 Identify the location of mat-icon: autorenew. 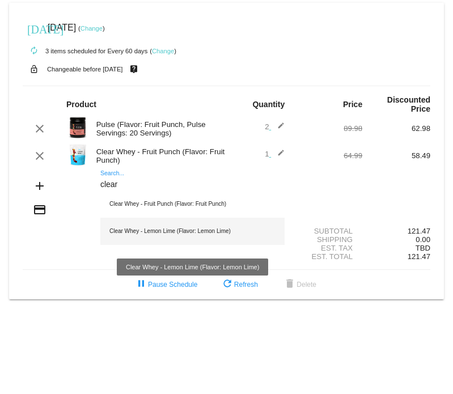
(34, 51).